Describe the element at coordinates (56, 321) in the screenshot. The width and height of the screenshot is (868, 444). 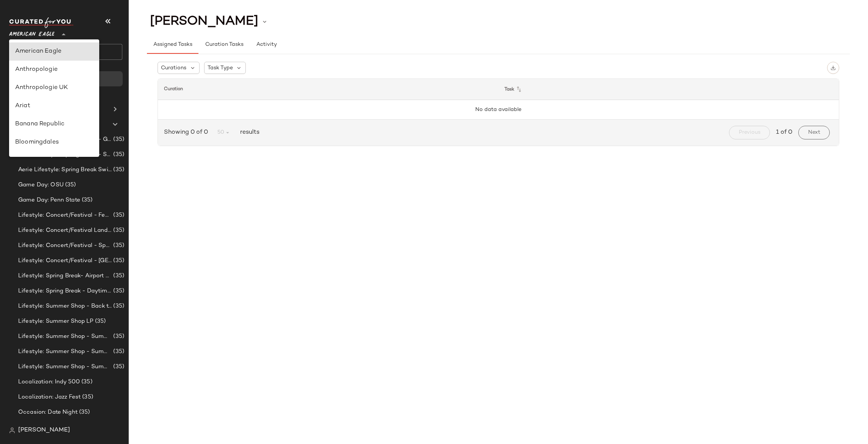
I see `span: Lifestyle: Summer Shop LP` at that location.